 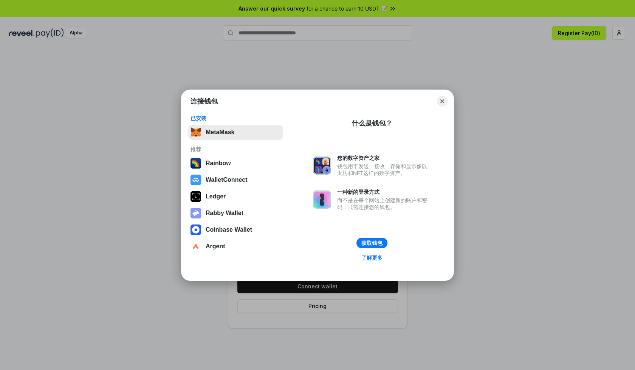 I want to click on div: 一种新的登录方式, so click(x=384, y=192).